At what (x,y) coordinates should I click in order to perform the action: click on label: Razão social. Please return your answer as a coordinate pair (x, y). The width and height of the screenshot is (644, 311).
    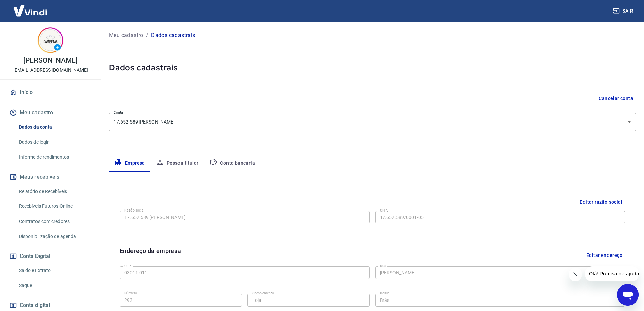
    Looking at the image, I should click on (134, 210).